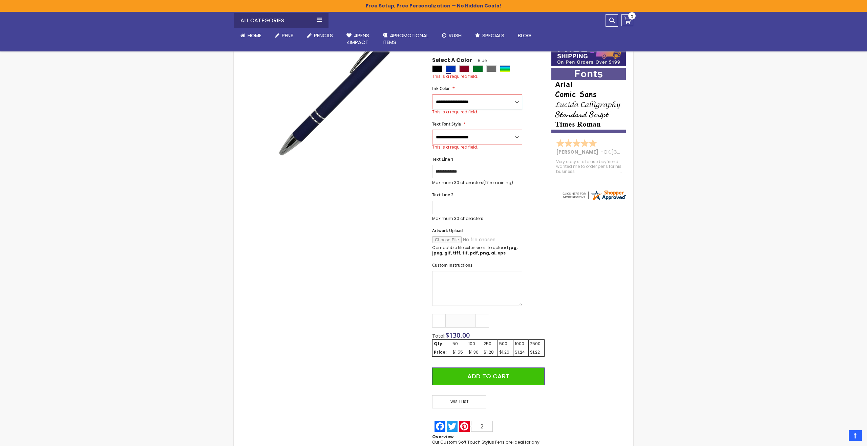 This screenshot has width=867, height=446. What do you see at coordinates (254, 35) in the screenshot?
I see `span: Home` at bounding box center [254, 35].